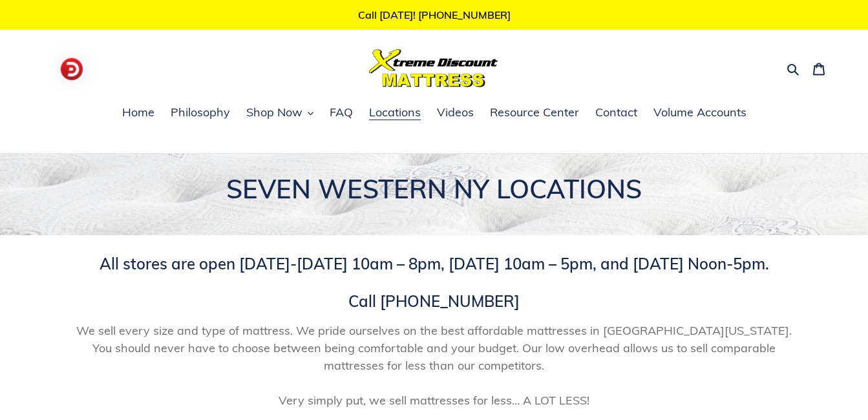  I want to click on span: FAQ, so click(341, 113).